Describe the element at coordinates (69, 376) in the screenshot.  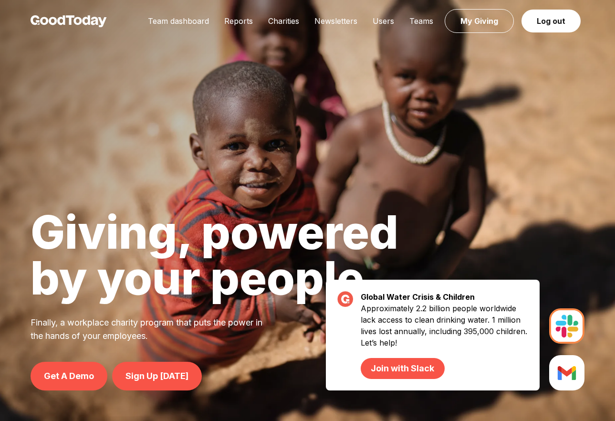
I see `a: Get A Demo` at that location.